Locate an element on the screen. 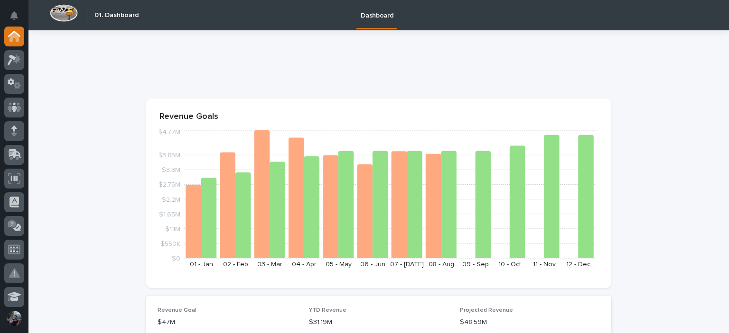  text: 04 - Apr is located at coordinates (304, 265).